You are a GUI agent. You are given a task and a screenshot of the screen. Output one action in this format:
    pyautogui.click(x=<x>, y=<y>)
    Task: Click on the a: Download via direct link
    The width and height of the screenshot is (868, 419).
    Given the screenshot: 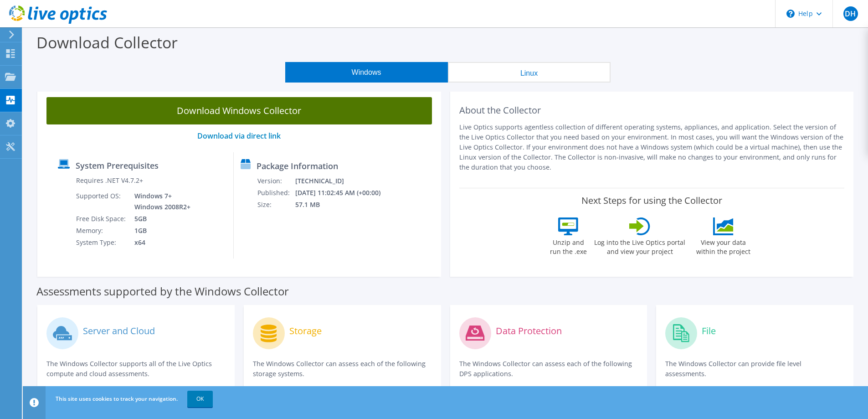 What is the action you would take?
    pyautogui.click(x=239, y=136)
    